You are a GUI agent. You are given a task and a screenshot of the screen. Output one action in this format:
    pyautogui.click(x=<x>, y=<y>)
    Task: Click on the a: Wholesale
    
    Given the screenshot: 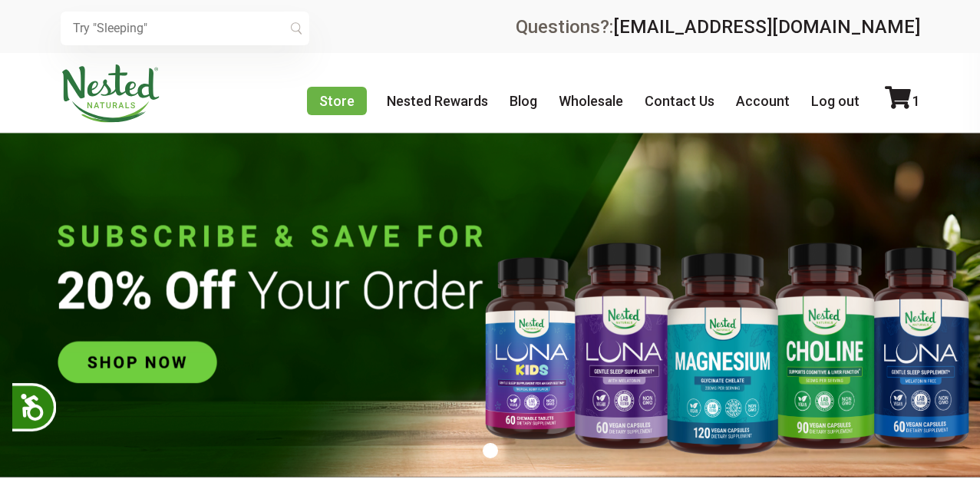 What is the action you would take?
    pyautogui.click(x=591, y=101)
    